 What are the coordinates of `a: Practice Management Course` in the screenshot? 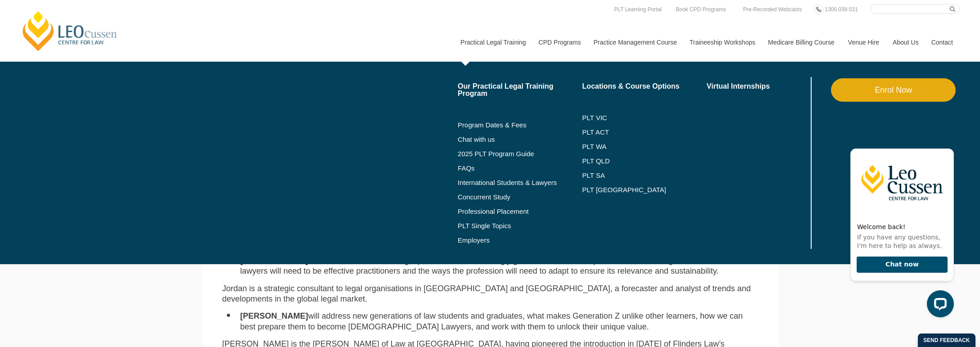 It's located at (635, 42).